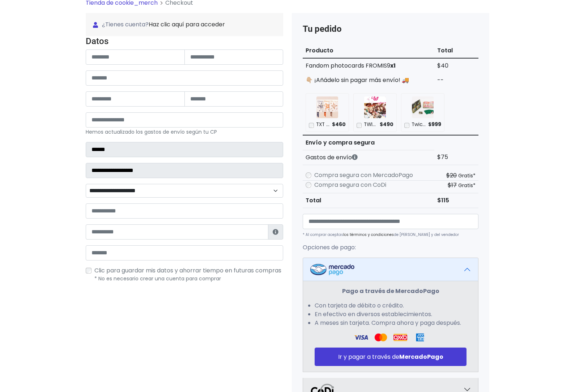 Image resolution: width=575 pixels, height=392 pixels. Describe the element at coordinates (401, 338) in the screenshot. I see `img: Oxxo Logo` at that location.